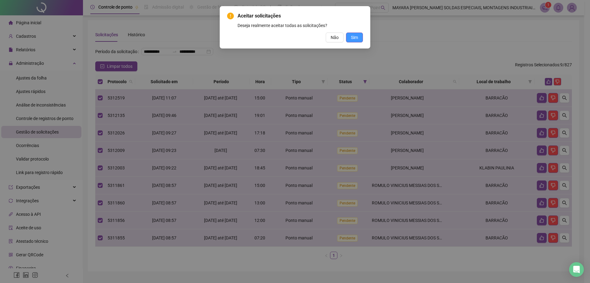 The width and height of the screenshot is (590, 283). I want to click on span: exclamation-circle, so click(231, 16).